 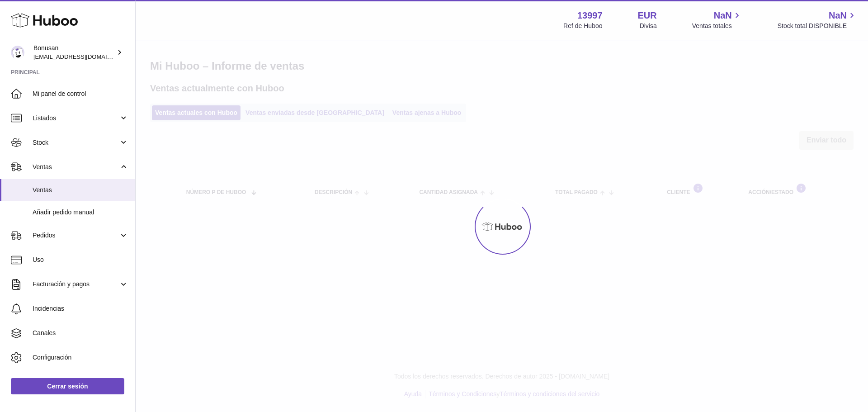 What do you see at coordinates (80, 333) in the screenshot?
I see `span: Canales` at bounding box center [80, 333].